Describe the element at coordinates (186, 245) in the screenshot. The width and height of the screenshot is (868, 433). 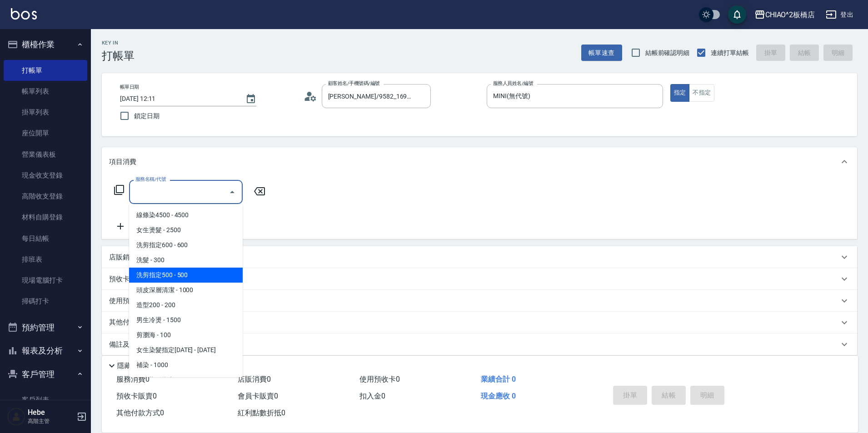
I see `span: 洗剪指定600 - 600` at that location.